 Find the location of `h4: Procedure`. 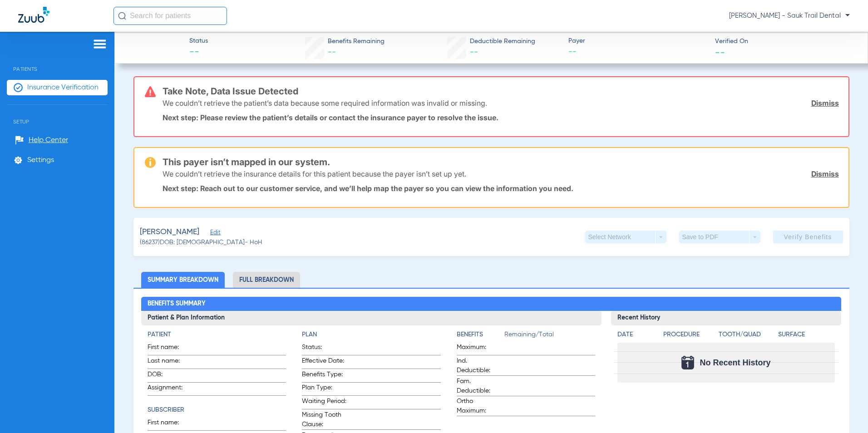

h4: Procedure is located at coordinates (689, 334).